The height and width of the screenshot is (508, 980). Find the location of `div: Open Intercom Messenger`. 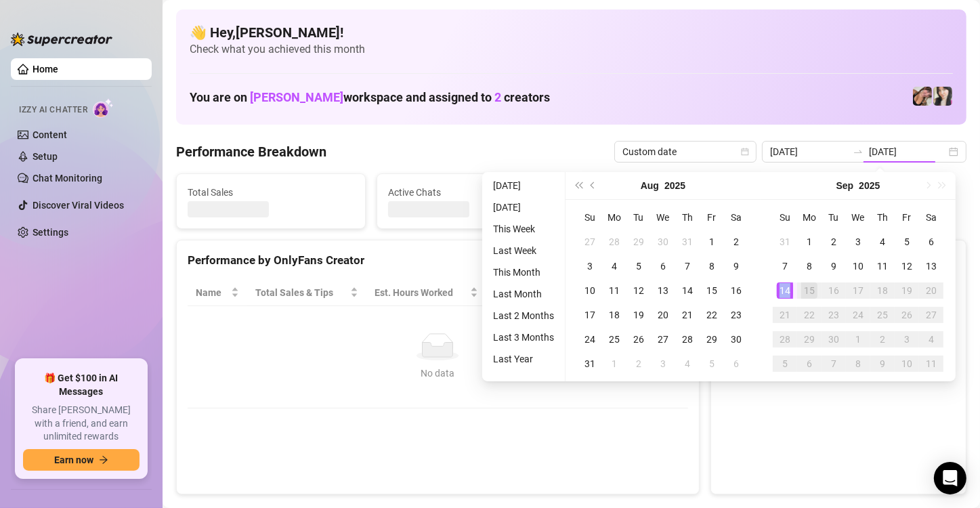

div: Open Intercom Messenger is located at coordinates (950, 479).